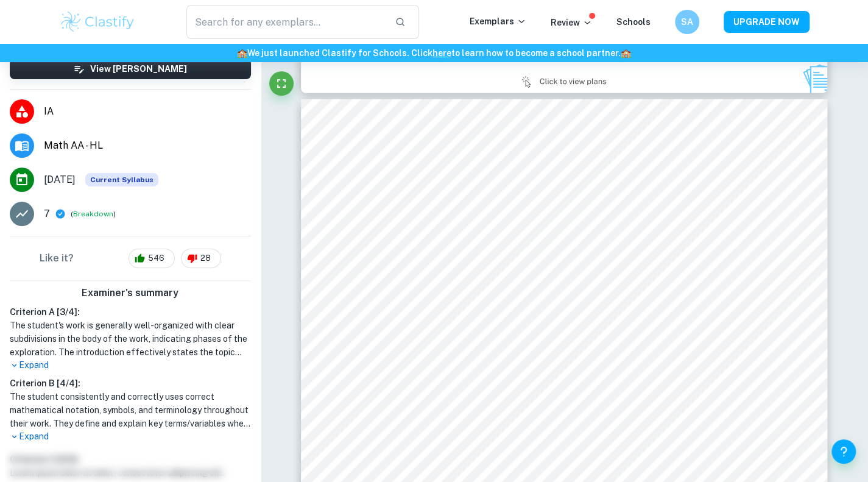 The width and height of the screenshot is (868, 482). I want to click on h6: Criterion B [ 4 / 4 ]:, so click(130, 384).